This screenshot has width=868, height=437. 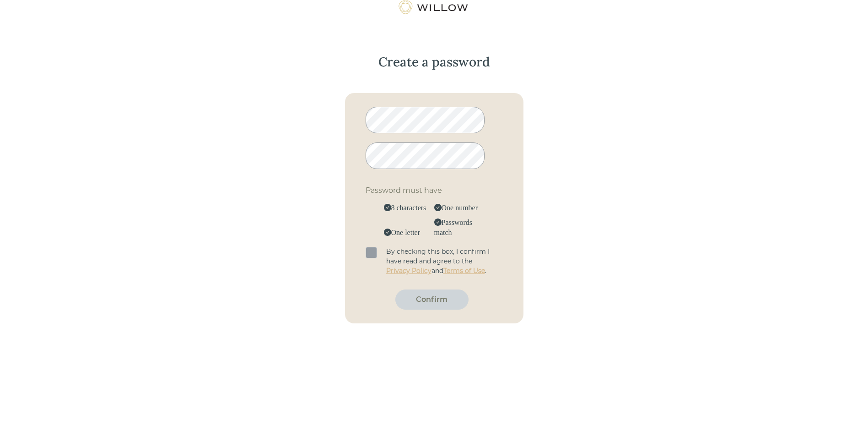 What do you see at coordinates (409, 208) in the screenshot?
I see `div: 8 characters` at bounding box center [409, 208].